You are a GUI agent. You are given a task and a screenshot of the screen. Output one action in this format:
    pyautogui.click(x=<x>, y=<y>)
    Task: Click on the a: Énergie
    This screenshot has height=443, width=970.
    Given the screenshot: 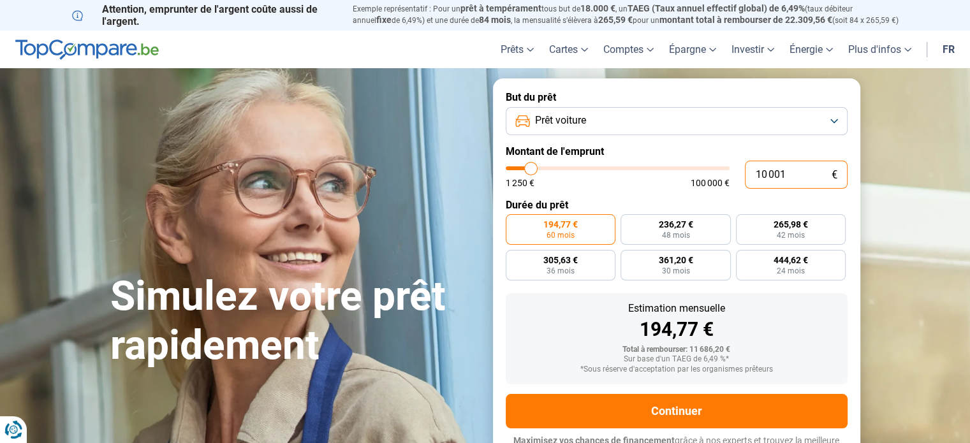 What is the action you would take?
    pyautogui.click(x=811, y=49)
    